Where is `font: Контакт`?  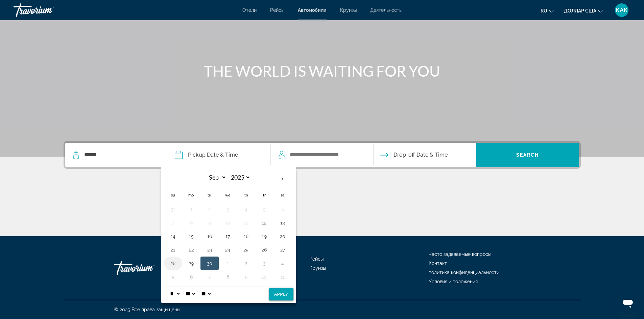
font: Контакт is located at coordinates (438, 263).